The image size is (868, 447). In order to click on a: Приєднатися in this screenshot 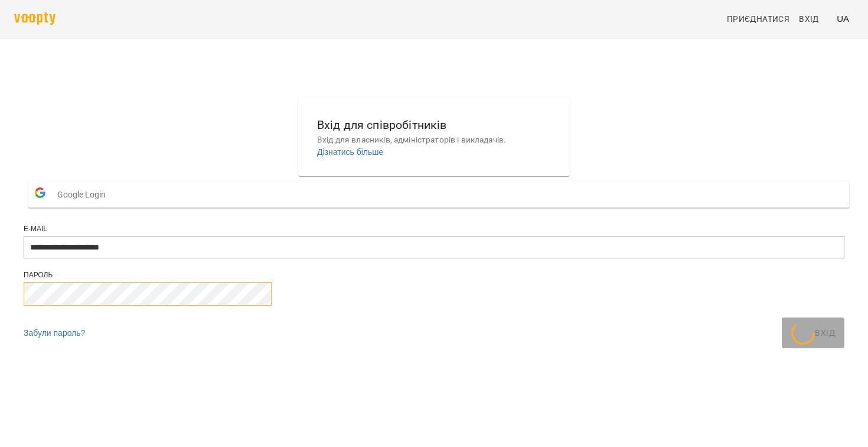, I will do `click(758, 19)`.